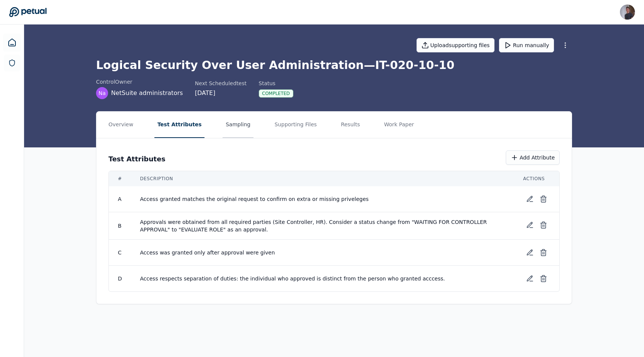 This screenshot has width=644, height=357. What do you see at coordinates (121, 125) in the screenshot?
I see `button: Overview` at bounding box center [121, 125].